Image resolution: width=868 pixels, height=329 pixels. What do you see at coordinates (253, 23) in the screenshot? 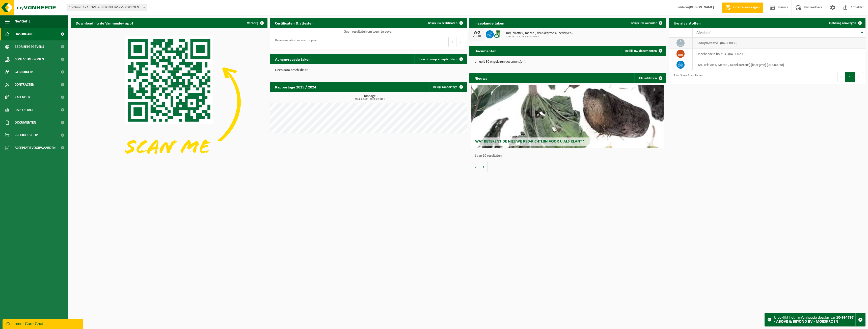
I see `span: Verberg` at bounding box center [253, 23].